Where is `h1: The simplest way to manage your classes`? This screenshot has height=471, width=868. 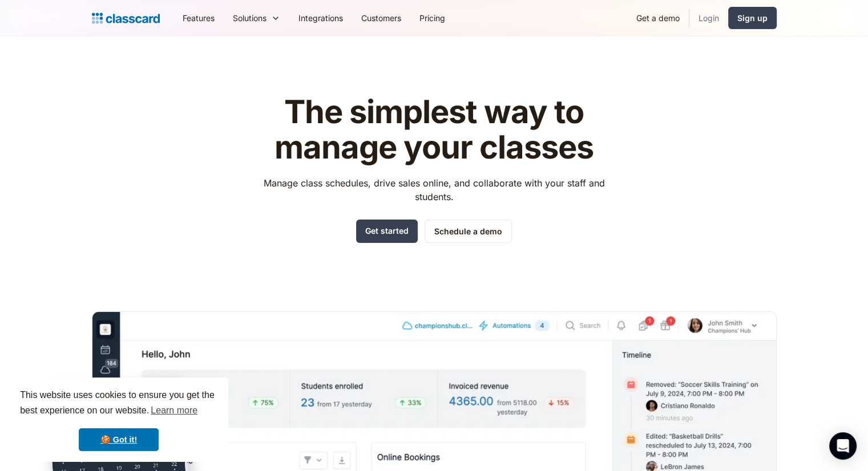 h1: The simplest way to manage your classes is located at coordinates (434, 130).